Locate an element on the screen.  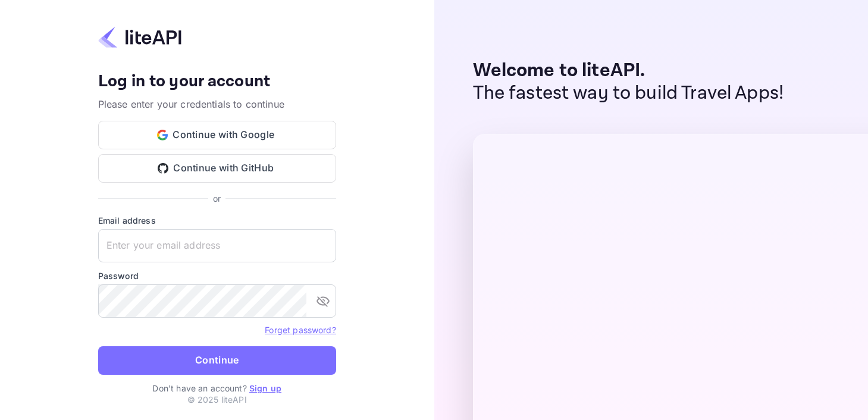
button: Continue is located at coordinates (217, 361).